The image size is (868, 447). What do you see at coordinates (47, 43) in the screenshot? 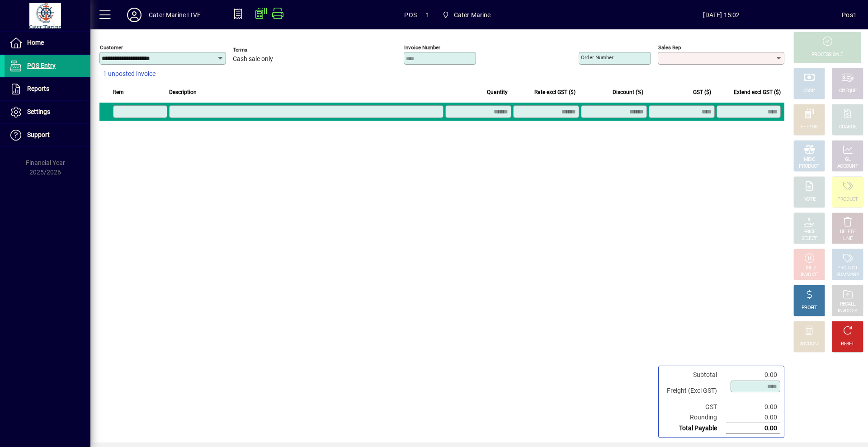
I see `a: Home` at bounding box center [47, 43].